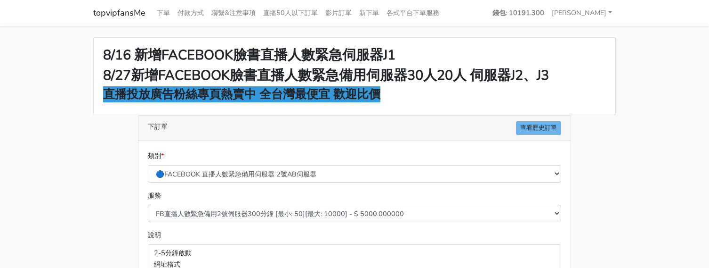 The width and height of the screenshot is (709, 268). I want to click on label: 服務, so click(154, 195).